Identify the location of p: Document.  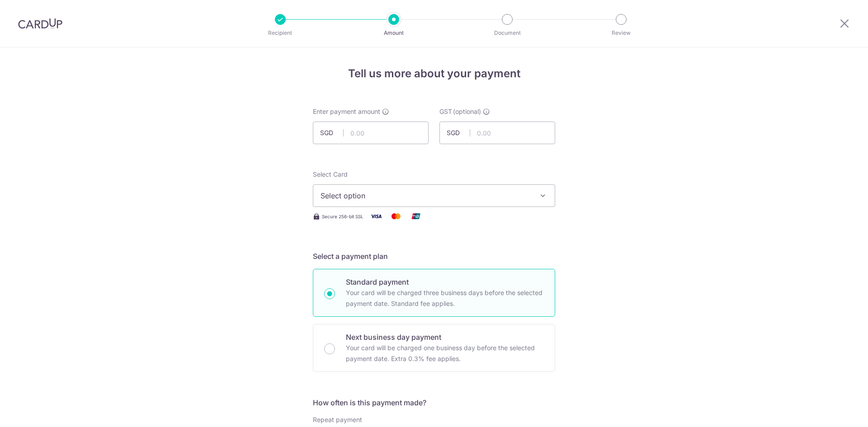
(507, 33).